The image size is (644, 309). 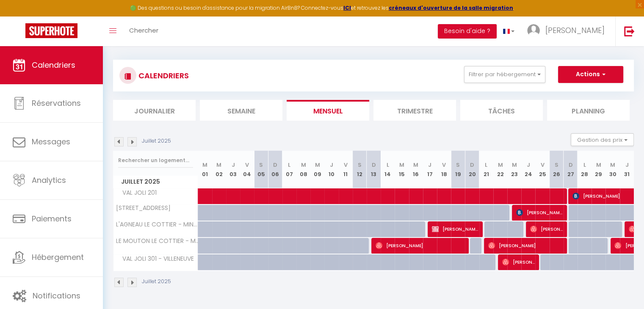 I want to click on span: VAL JOLI 201, so click(x=137, y=193).